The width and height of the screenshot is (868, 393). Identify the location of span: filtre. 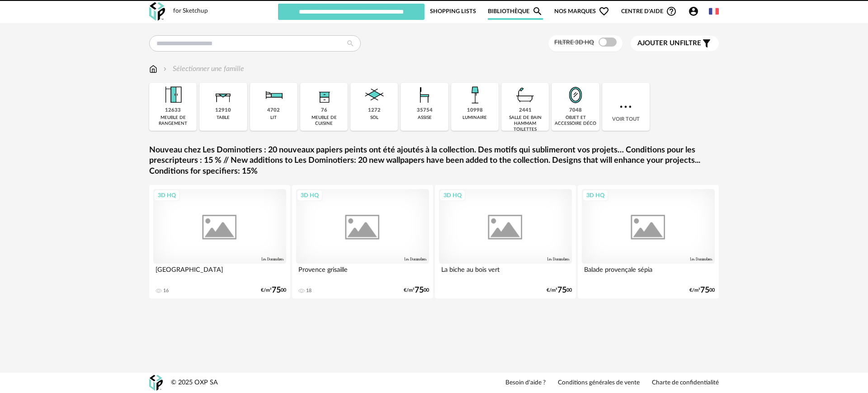
(670, 43).